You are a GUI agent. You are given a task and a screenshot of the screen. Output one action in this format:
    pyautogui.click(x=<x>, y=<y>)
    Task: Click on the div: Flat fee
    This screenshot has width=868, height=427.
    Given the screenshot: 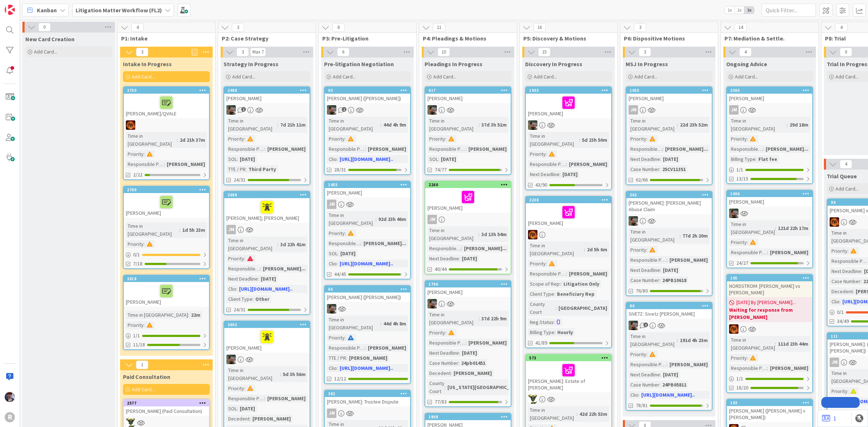 What is the action you would take?
    pyautogui.click(x=768, y=159)
    